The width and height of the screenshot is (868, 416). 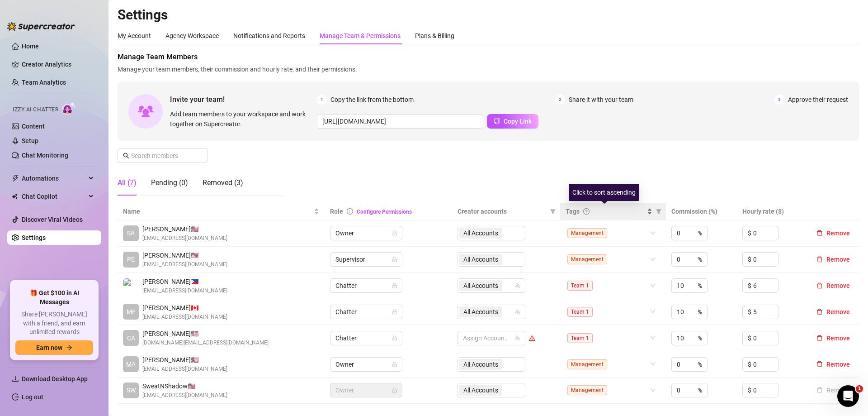 What do you see at coordinates (701, 212) in the screenshot?
I see `th: Commission (%)` at bounding box center [701, 212].